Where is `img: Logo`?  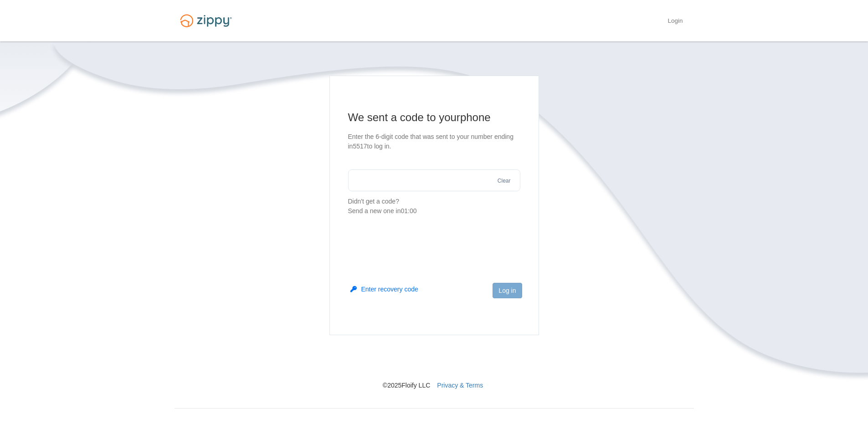 img: Logo is located at coordinates (206, 20).